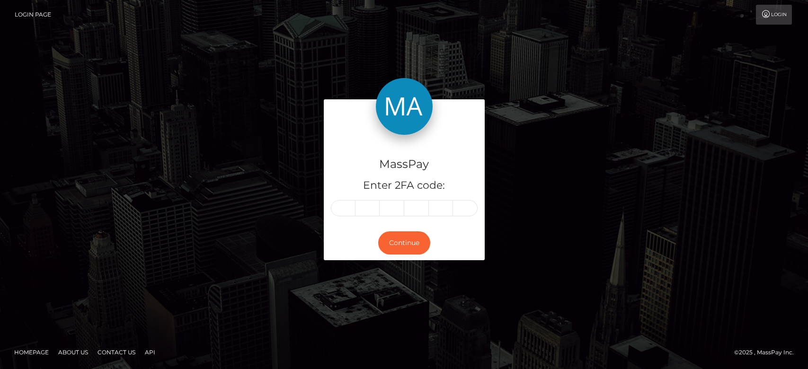 Image resolution: width=808 pixels, height=369 pixels. I want to click on img: MassPay, so click(404, 106).